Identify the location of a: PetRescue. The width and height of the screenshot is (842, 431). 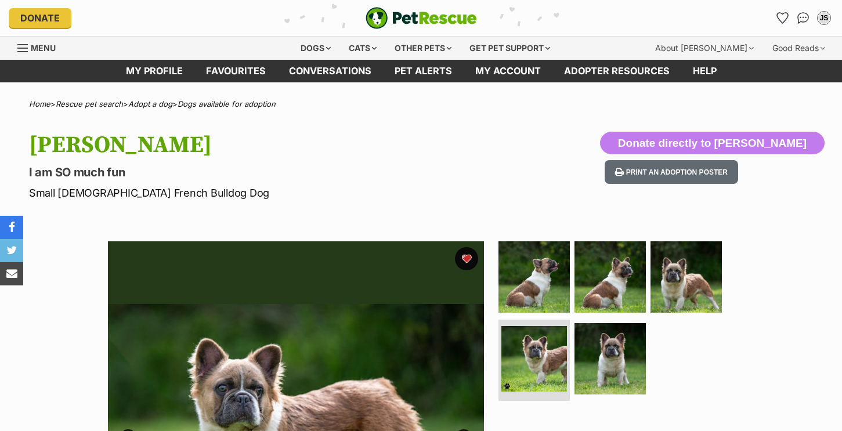
(421, 18).